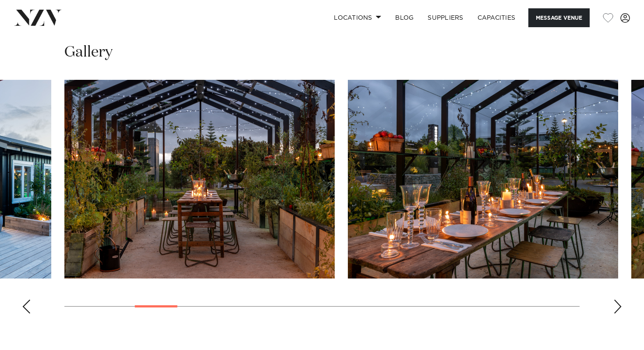  What do you see at coordinates (496, 18) in the screenshot?
I see `a: Capacities` at bounding box center [496, 18].